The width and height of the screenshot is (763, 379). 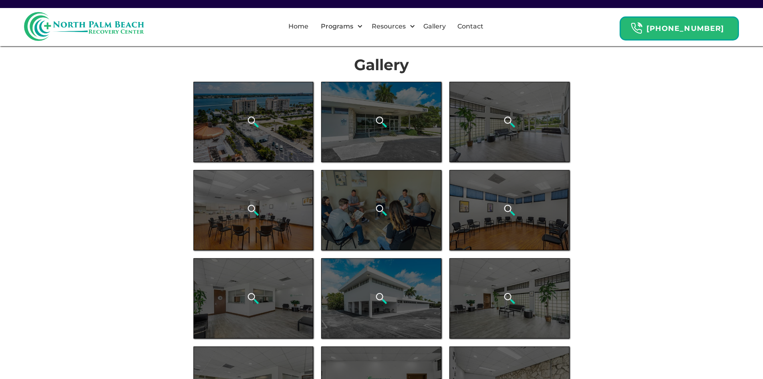 What do you see at coordinates (637, 28) in the screenshot?
I see `img: Header Calendar Icons` at bounding box center [637, 28].